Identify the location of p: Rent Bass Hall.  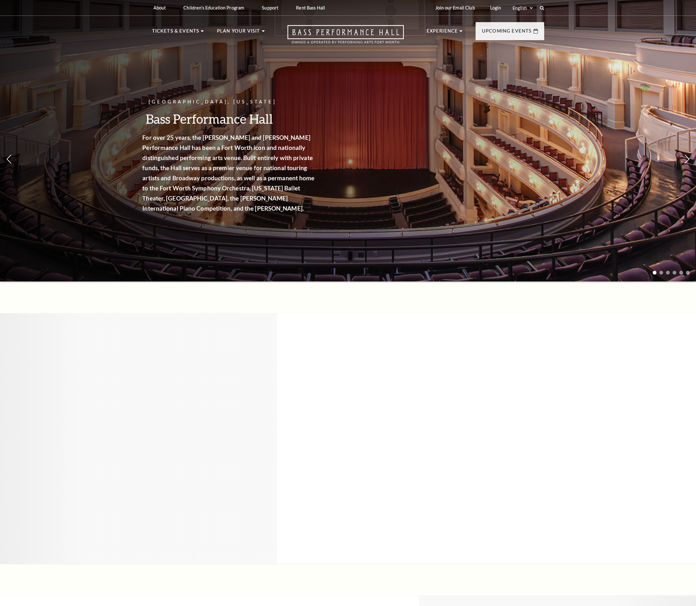
(311, 8).